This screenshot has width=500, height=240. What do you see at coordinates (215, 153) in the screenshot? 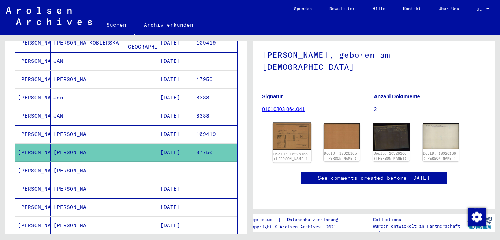
I see `mat-cell: 87750` at bounding box center [215, 153].